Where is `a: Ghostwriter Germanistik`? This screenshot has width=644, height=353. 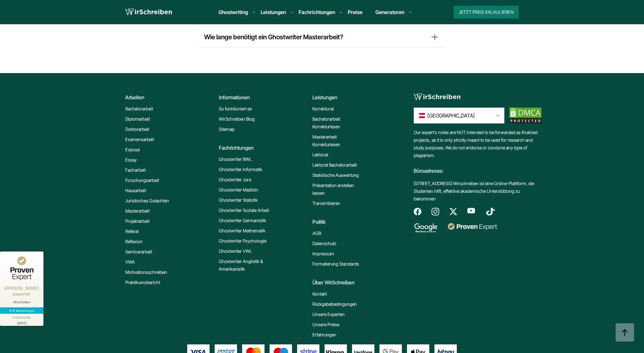
a: Ghostwriter Germanistik is located at coordinates (243, 220).